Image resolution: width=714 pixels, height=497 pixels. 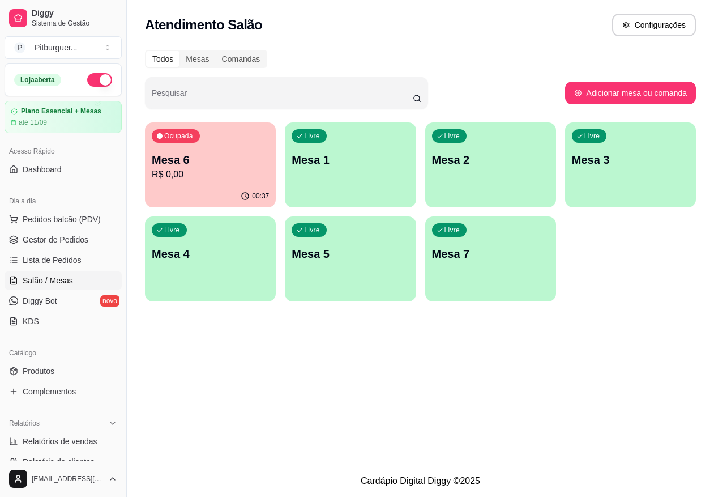 I want to click on span: Diggy Bot, so click(x=40, y=301).